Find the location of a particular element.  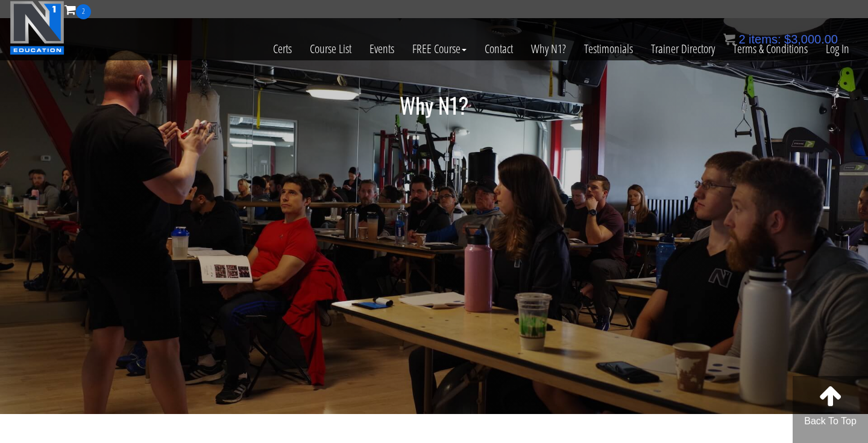

a: Trainer Directory is located at coordinates (683, 49).